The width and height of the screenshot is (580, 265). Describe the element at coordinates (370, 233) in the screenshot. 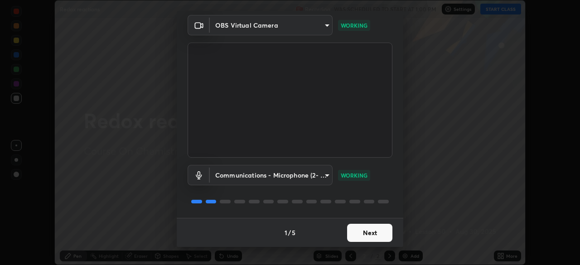

I see `button: Next` at that location.